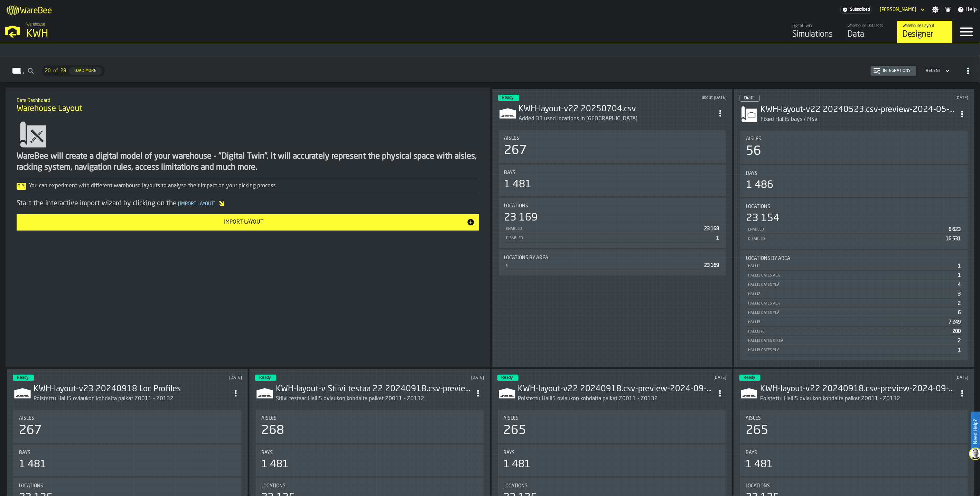 The width and height of the screenshot is (980, 496). What do you see at coordinates (852, 304) in the screenshot?
I see `div: HALLI2 GATES ALA` at bounding box center [852, 304].